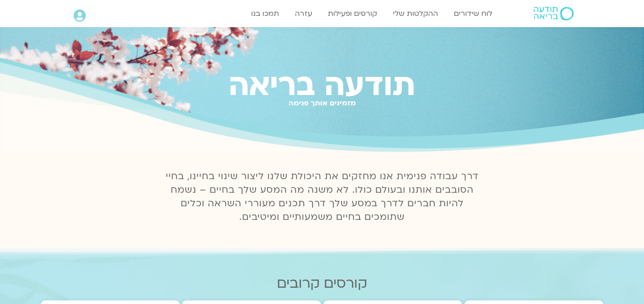 This screenshot has height=304, width=644. What do you see at coordinates (265, 14) in the screenshot?
I see `a: תמכו בנו` at bounding box center [265, 14].